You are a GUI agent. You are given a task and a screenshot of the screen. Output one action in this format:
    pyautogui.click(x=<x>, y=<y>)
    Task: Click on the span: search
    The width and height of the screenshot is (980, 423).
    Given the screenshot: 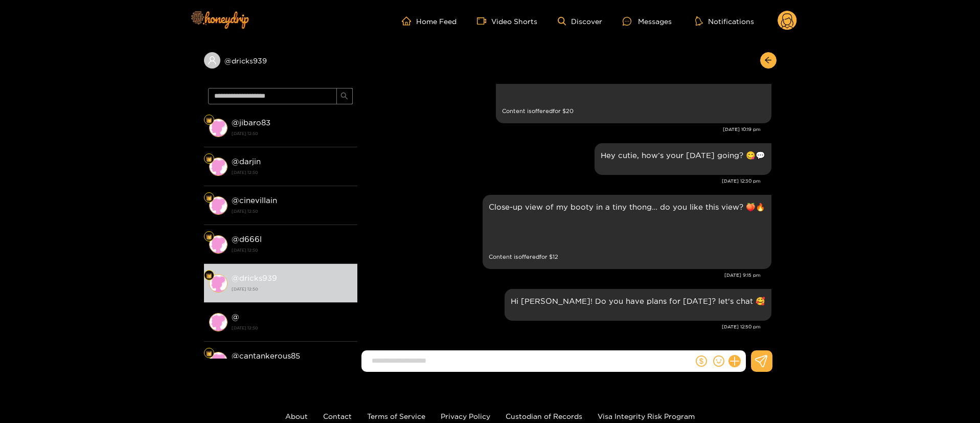 What is the action you would take?
    pyautogui.click(x=344, y=96)
    